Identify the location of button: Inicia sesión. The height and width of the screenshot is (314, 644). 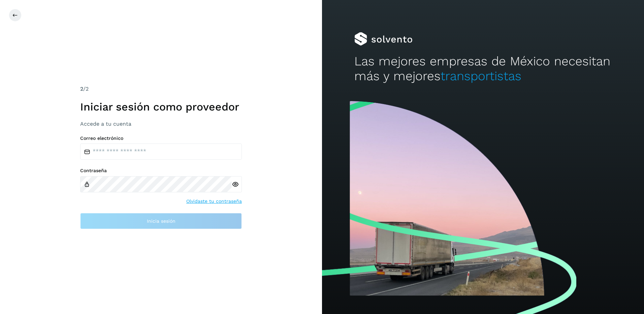
(161, 221).